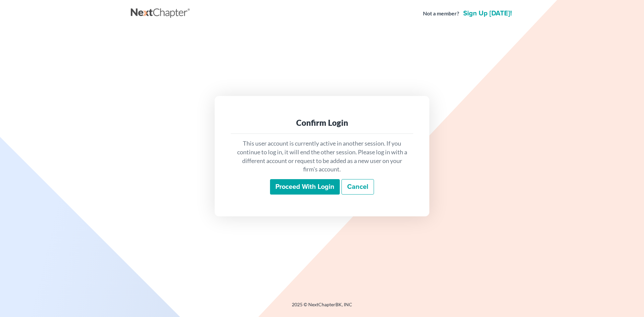 The height and width of the screenshot is (317, 644). What do you see at coordinates (358, 187) in the screenshot?
I see `a: Cancel` at bounding box center [358, 187].